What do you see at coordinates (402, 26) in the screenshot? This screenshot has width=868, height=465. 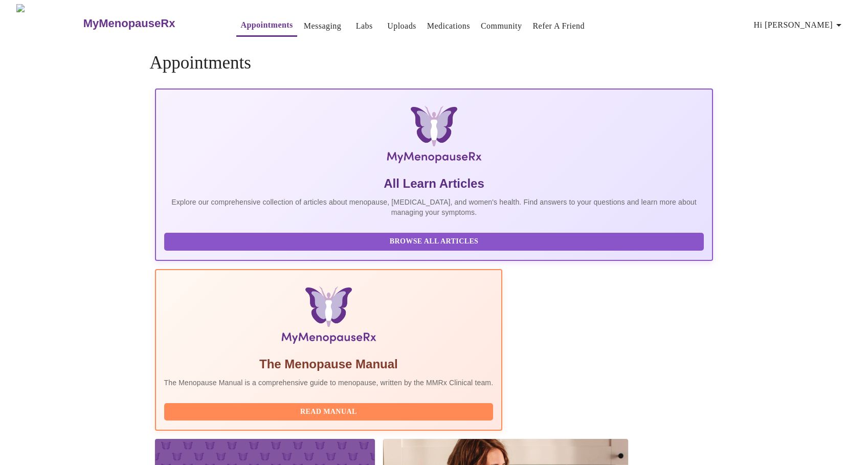 I see `a: Uploads` at bounding box center [402, 26].